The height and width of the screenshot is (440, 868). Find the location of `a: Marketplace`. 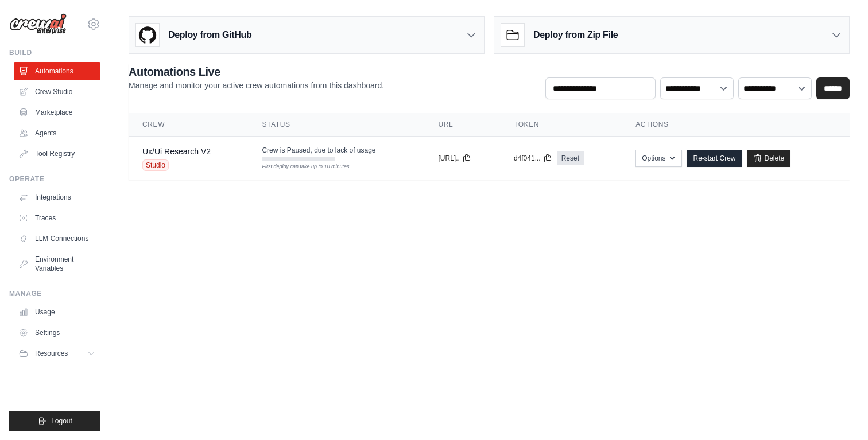

a: Marketplace is located at coordinates (57, 112).